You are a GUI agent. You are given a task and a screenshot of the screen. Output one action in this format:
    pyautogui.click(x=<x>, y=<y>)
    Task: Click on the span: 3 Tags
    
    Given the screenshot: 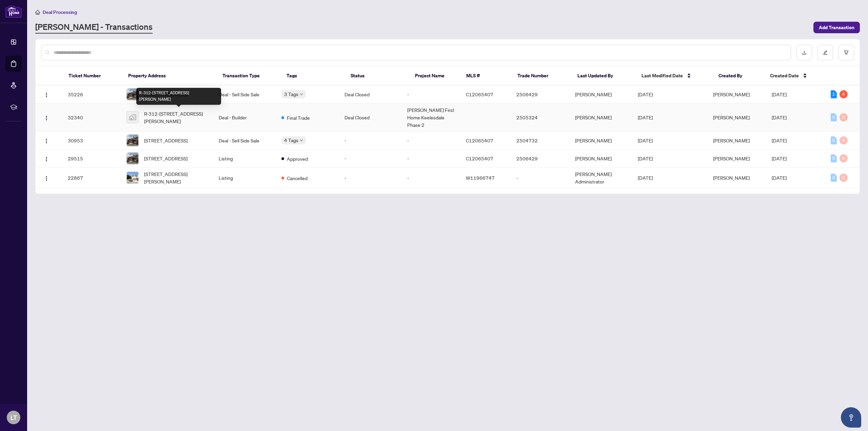 What is the action you would take?
    pyautogui.click(x=292, y=94)
    